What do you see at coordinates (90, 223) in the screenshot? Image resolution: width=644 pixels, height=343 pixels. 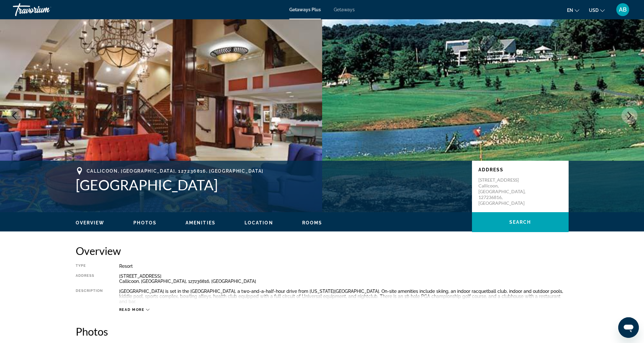 I see `span: Overview` at bounding box center [90, 223].